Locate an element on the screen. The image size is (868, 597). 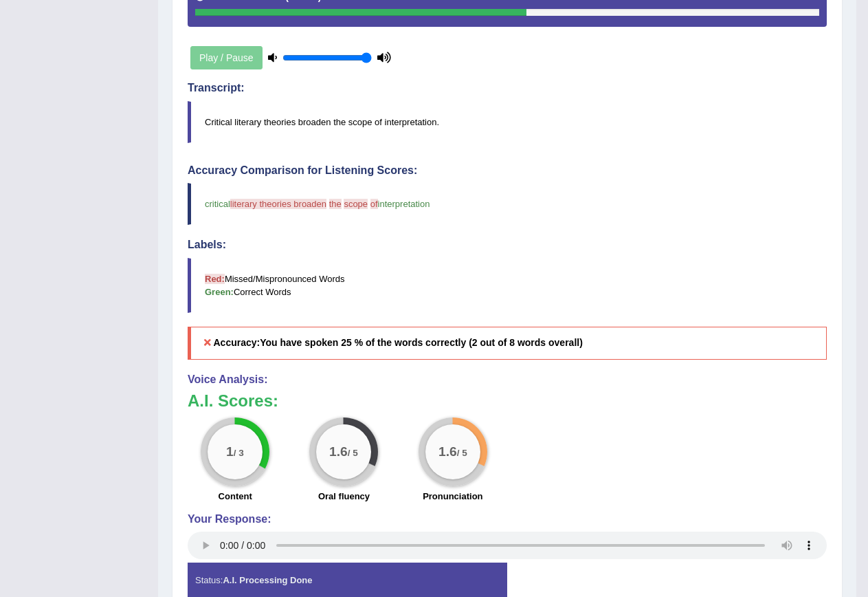
b: You have spoken 25 % of the words correctly (2 out of 8 words overall) is located at coordinates (421, 343).